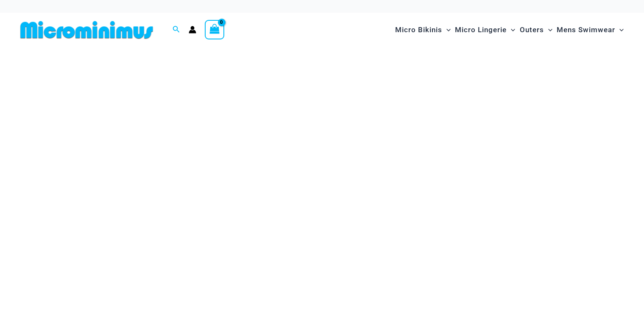 This screenshot has width=644, height=320. I want to click on span: Micro Bikinis, so click(418, 30).